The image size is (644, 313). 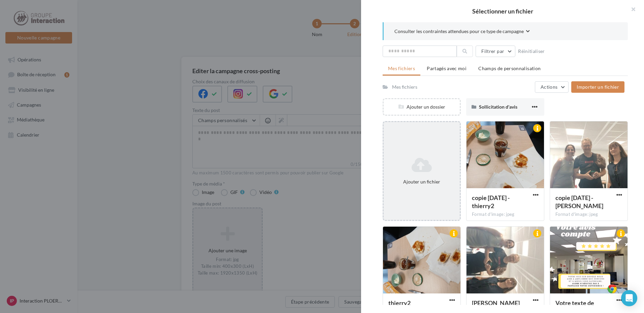 I want to click on span: copie 13-08-2025 - thierry2, so click(x=491, y=202).